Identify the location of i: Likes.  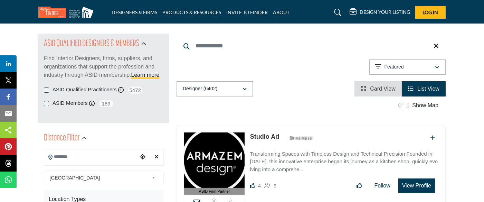
(252, 185).